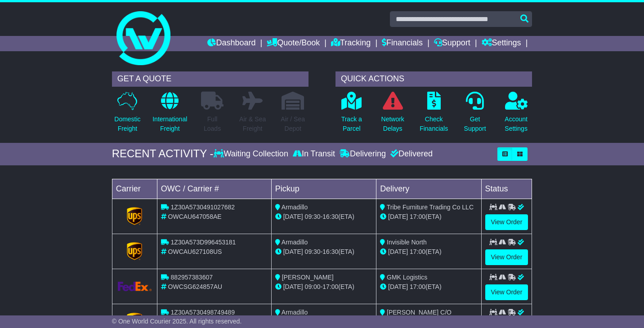  What do you see at coordinates (351, 114) in the screenshot?
I see `a: Track aParcel` at bounding box center [351, 114].